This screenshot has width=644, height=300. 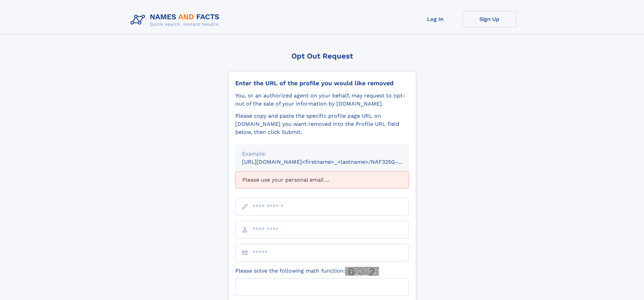 I want to click on label: Please solve the following math function:, so click(x=307, y=271).